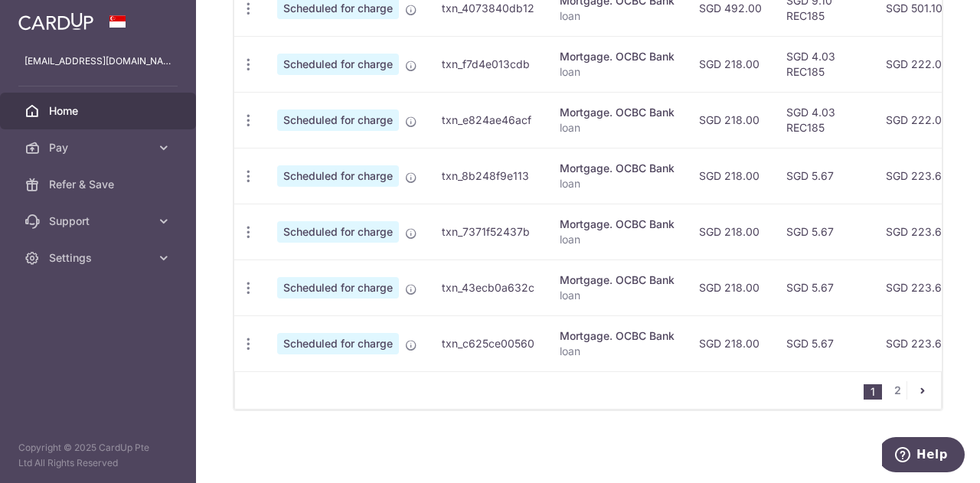  What do you see at coordinates (488, 287) in the screenshot?
I see `td: txn_43ecb0a632c` at bounding box center [488, 287].